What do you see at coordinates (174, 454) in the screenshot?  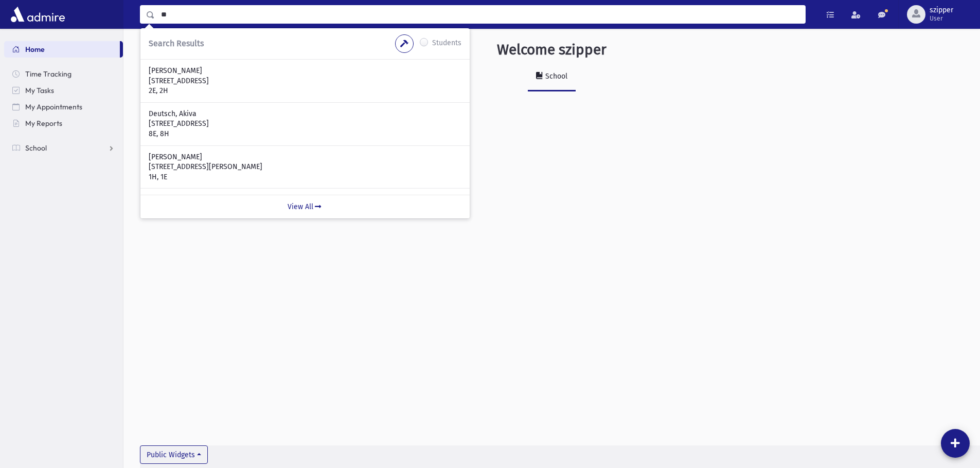 I see `button: Public Widgets` at bounding box center [174, 454].